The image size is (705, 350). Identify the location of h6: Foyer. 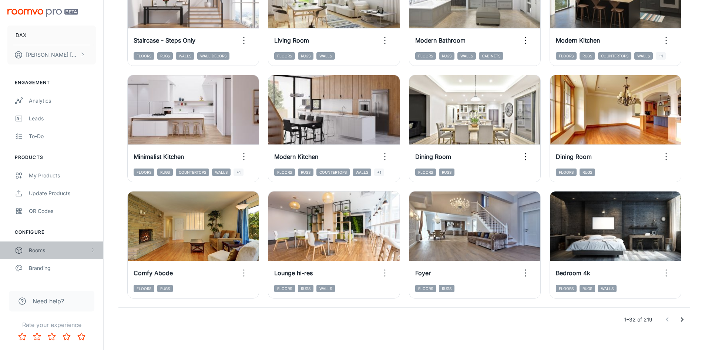
(423, 273).